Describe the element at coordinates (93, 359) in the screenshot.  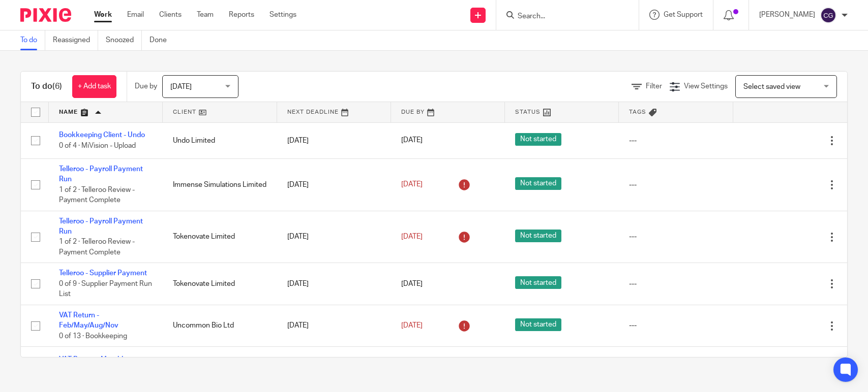
I see `a: VAT Return - Monthly` at that location.